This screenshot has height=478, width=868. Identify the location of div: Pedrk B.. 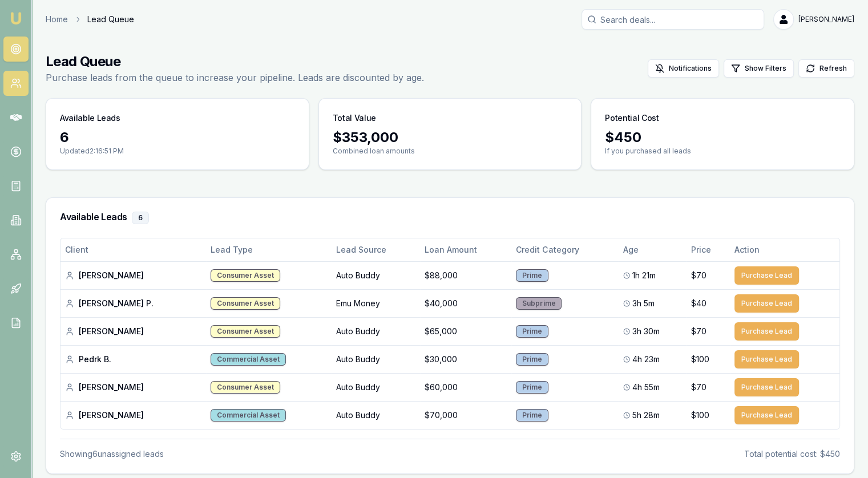
(133, 360).